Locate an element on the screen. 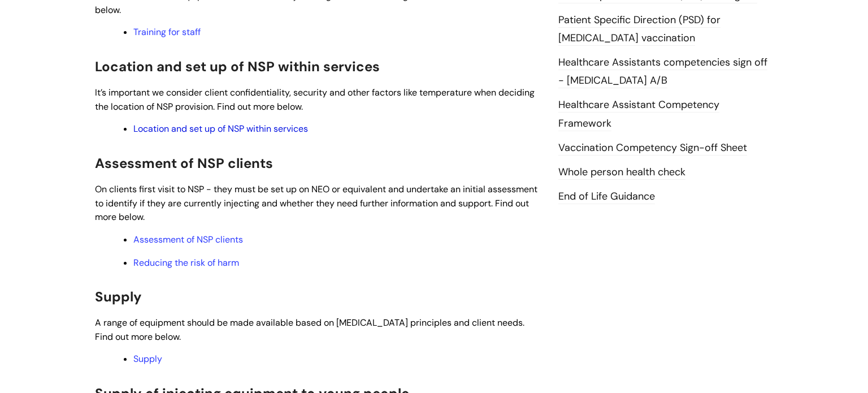 Image resolution: width=868 pixels, height=393 pixels. a: End of Life Guidance is located at coordinates (606, 197).